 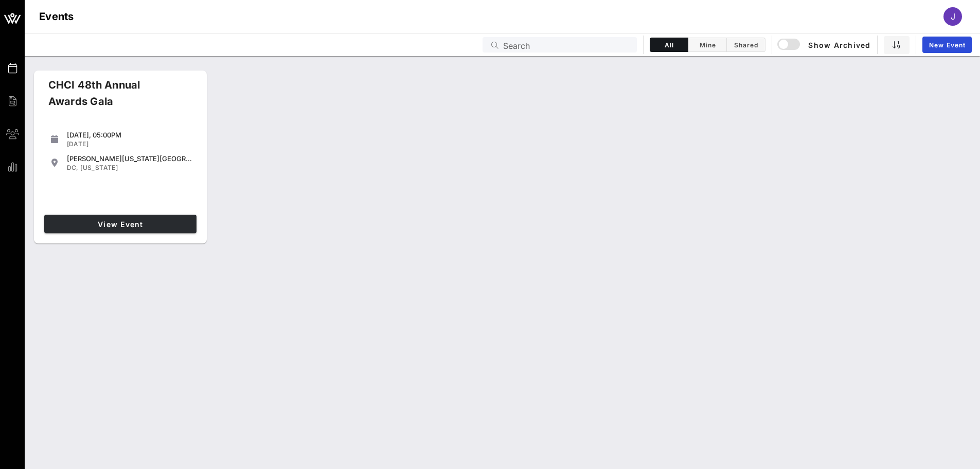 I want to click on a: View Event, so click(x=121, y=224).